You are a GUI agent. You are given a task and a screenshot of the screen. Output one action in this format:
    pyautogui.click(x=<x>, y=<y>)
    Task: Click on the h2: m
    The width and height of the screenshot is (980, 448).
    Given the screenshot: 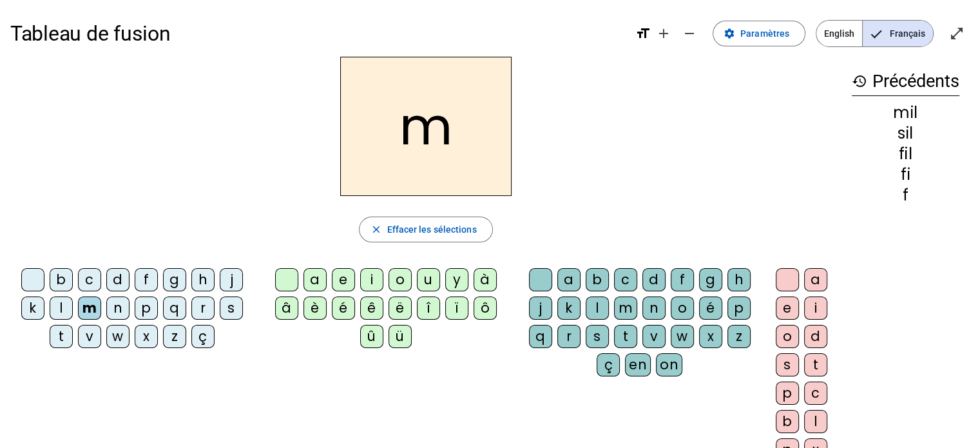 What is the action you would take?
    pyautogui.click(x=426, y=126)
    